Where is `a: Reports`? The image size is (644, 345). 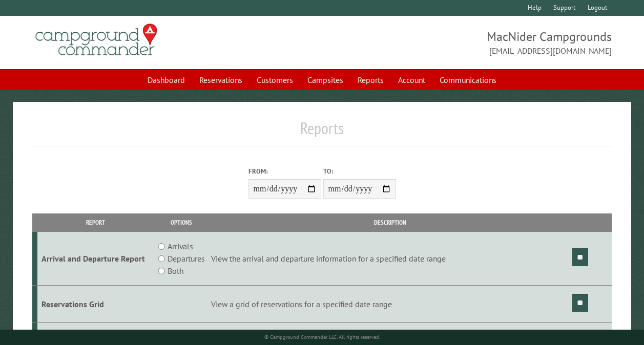 a: Reports is located at coordinates (371, 80).